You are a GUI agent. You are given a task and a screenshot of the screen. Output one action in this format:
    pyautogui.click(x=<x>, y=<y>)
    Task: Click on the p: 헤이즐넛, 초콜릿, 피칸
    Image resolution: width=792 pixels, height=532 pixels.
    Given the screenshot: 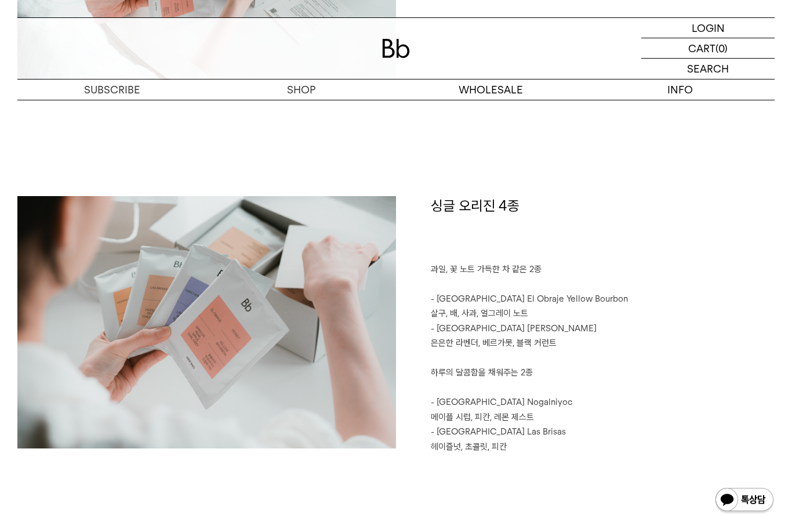 What is the action you would take?
    pyautogui.click(x=602, y=447)
    